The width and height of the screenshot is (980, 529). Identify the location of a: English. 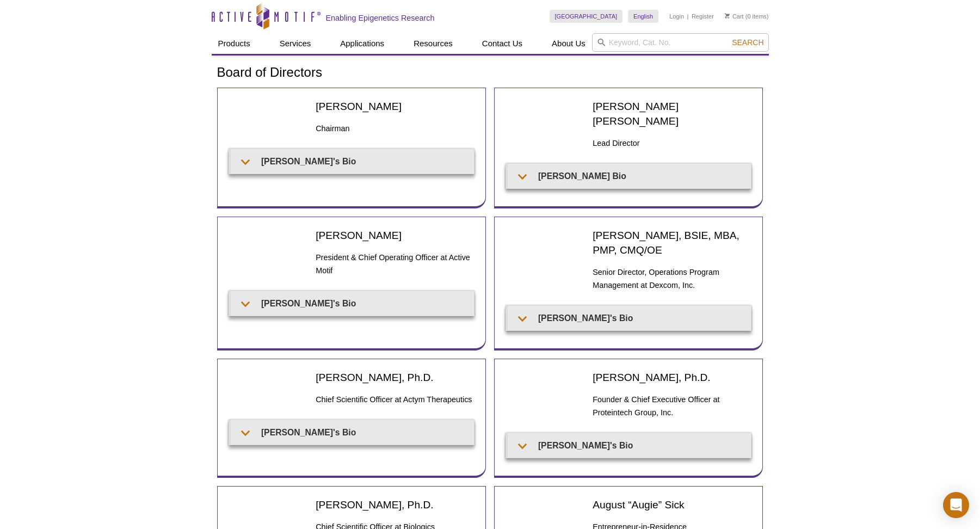
(643, 16).